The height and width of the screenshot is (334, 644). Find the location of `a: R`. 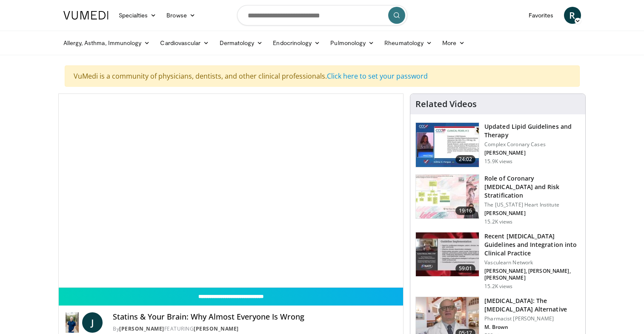

a: R is located at coordinates (573, 15).